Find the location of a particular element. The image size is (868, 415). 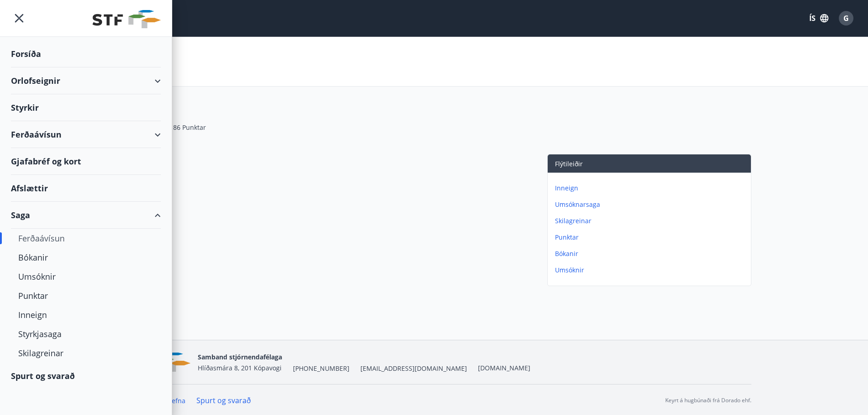

div: Orlofseignir is located at coordinates (85, 81).